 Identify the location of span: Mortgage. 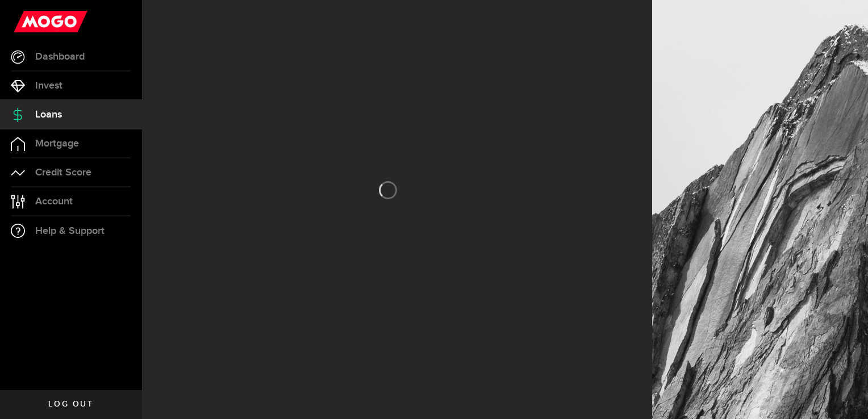
(57, 144).